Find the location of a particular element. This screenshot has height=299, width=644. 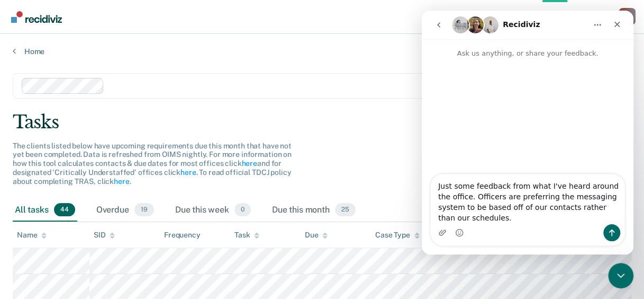

button: Emoji picker is located at coordinates (37, 222).